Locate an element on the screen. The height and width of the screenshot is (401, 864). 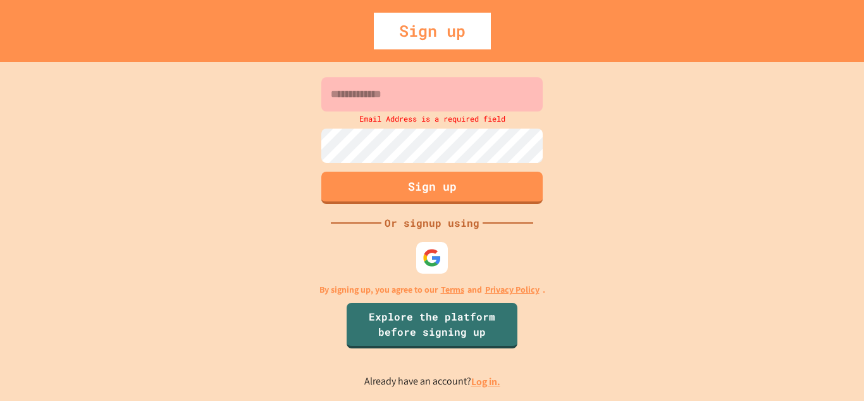
p: Already have an account? is located at coordinates (432, 381).